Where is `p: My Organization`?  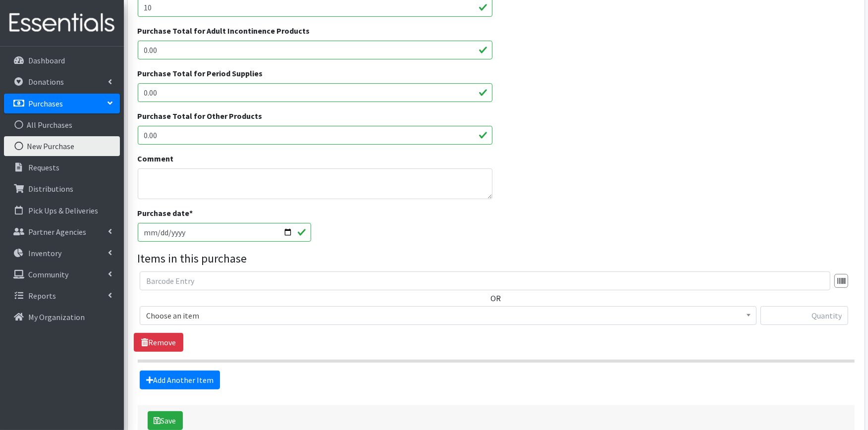 p: My Organization is located at coordinates (57, 317).